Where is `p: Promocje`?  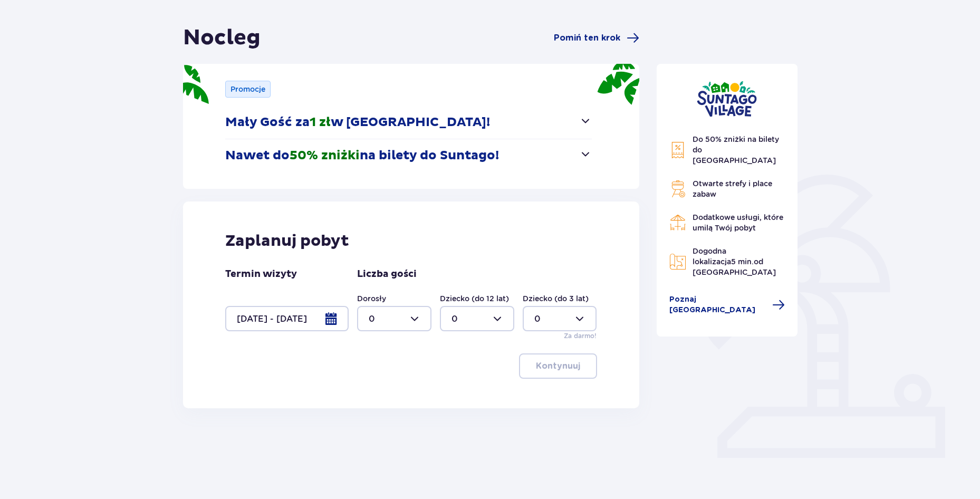
p: Promocje is located at coordinates (248, 89).